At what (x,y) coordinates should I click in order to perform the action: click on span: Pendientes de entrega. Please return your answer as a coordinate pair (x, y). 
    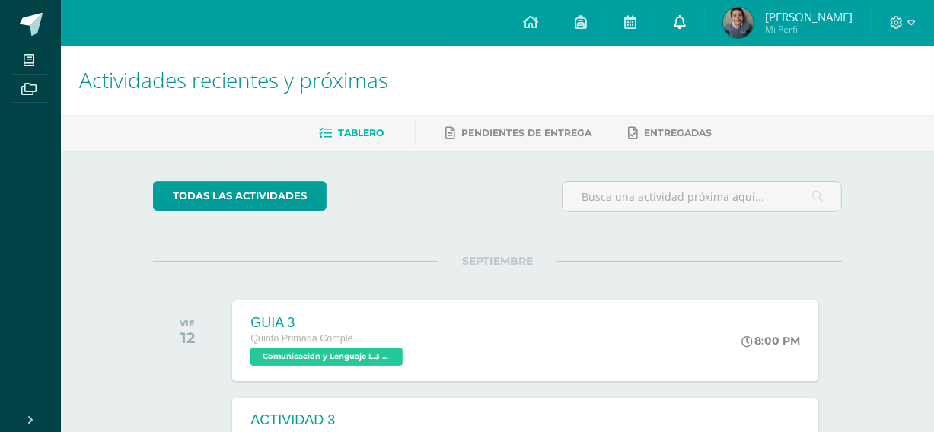
    Looking at the image, I should click on (527, 132).